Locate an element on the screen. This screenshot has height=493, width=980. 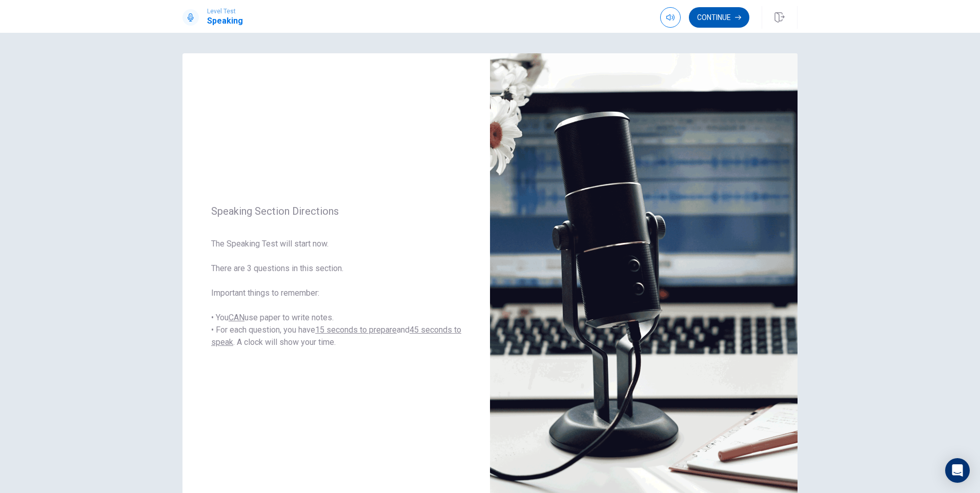
span: Speaking Section Directions is located at coordinates (336, 211).